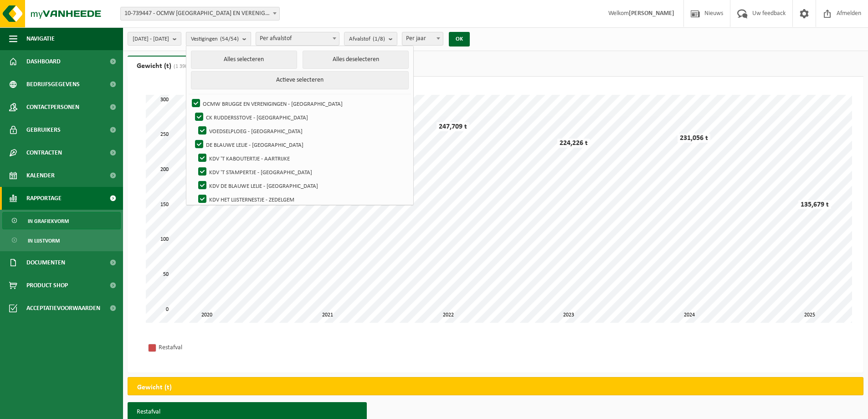 The image size is (868, 419). What do you see at coordinates (47, 286) in the screenshot?
I see `span: Product Shop` at bounding box center [47, 286].